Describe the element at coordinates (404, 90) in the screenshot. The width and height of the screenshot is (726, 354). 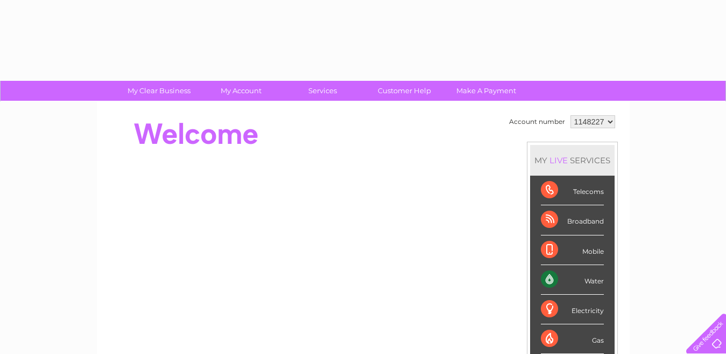
I see `a: Customer Help` at that location.